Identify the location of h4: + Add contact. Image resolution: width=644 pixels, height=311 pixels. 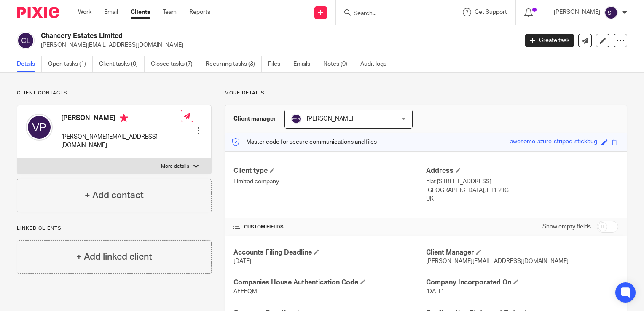
(114, 195).